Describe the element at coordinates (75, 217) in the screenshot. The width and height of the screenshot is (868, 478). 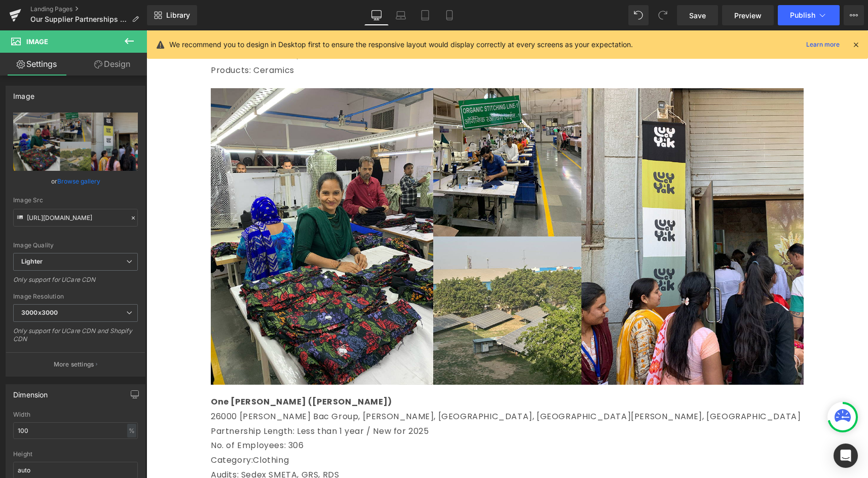
I see `input: Link` at that location.